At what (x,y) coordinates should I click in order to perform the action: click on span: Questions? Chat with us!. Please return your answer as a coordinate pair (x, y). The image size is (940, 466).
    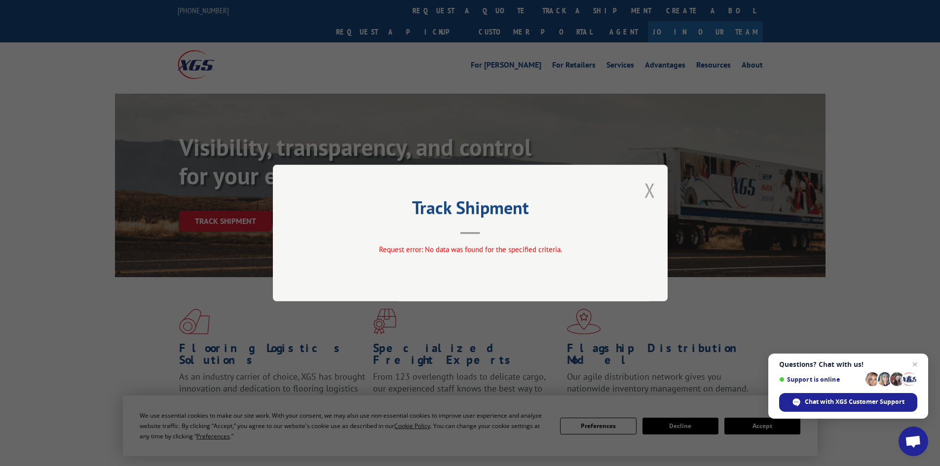
    Looking at the image, I should click on (848, 365).